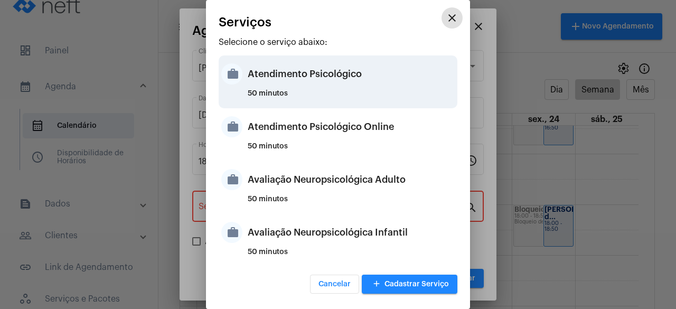 The height and width of the screenshot is (309, 676). Describe the element at coordinates (377, 284) in the screenshot. I see `mat-icon: add` at that location.